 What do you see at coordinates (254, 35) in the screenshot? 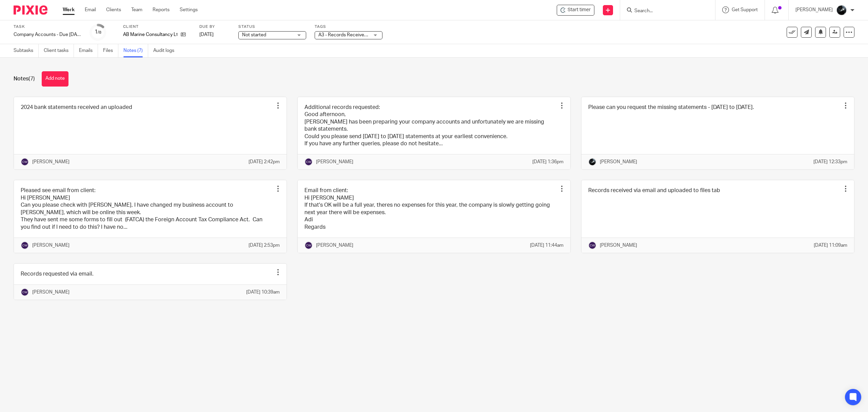
I see `span: Not started` at bounding box center [254, 35].